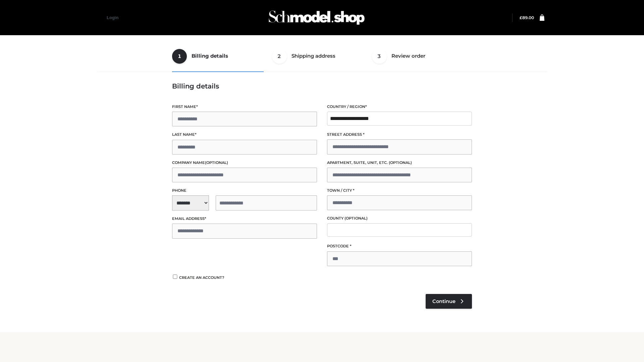 The width and height of the screenshot is (644, 362). I want to click on label: Apartment, suite, unit, etc., so click(400, 163).